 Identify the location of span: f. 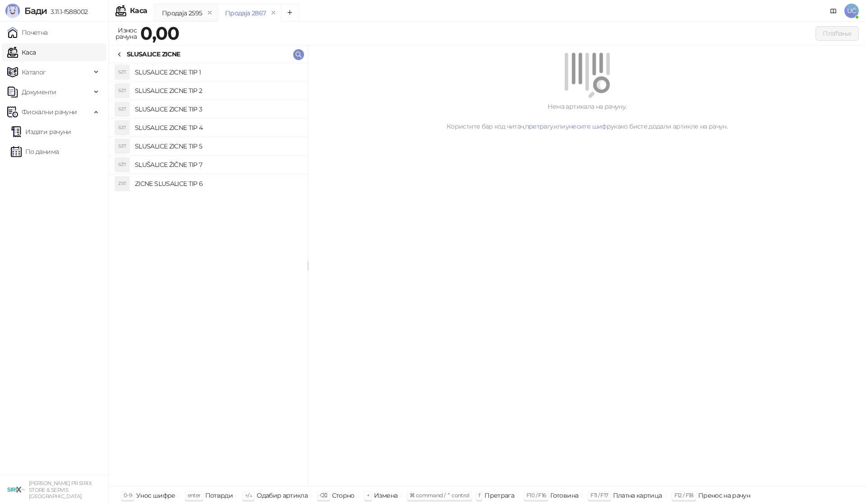
(479, 495).